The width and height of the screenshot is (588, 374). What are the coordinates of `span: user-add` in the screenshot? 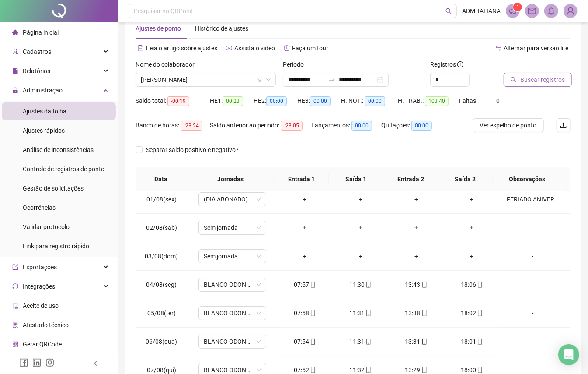 It's located at (15, 52).